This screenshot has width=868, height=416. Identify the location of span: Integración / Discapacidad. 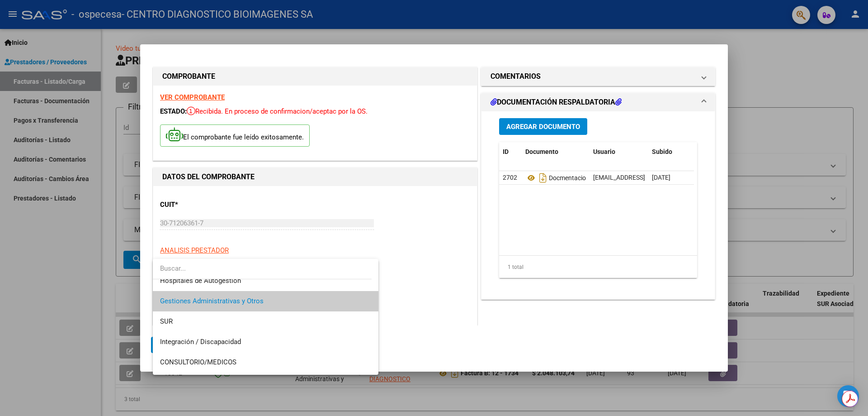
(200, 341).